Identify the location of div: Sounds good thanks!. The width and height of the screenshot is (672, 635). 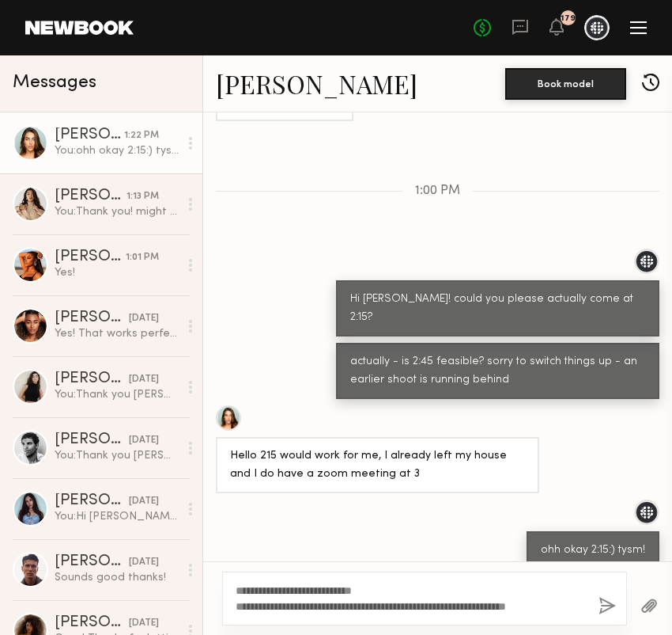
(116, 577).